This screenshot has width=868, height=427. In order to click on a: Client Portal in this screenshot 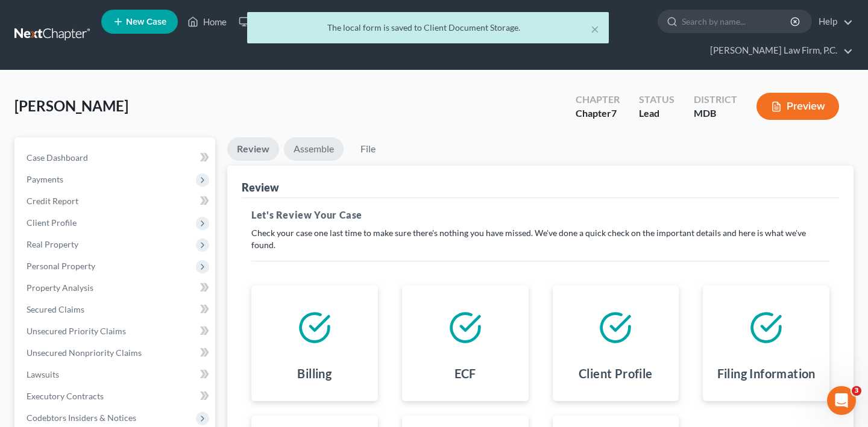, I will do `click(271, 21)`.